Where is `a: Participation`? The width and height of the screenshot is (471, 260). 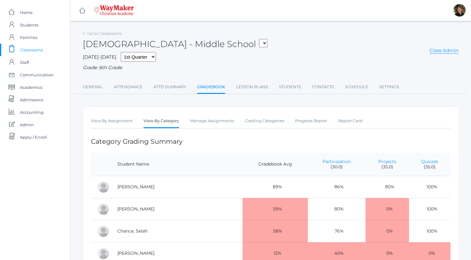
a: Participation is located at coordinates (337, 161).